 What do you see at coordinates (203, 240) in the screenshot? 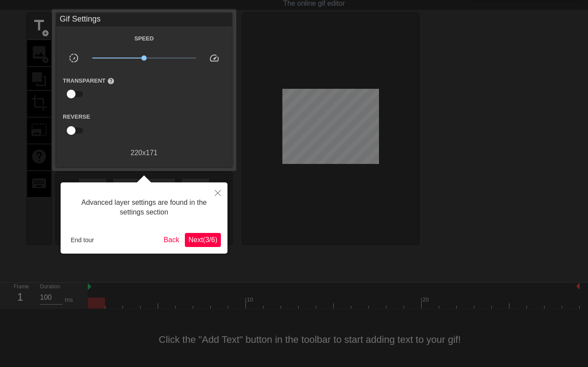
I see `button: Next` at bounding box center [203, 240].